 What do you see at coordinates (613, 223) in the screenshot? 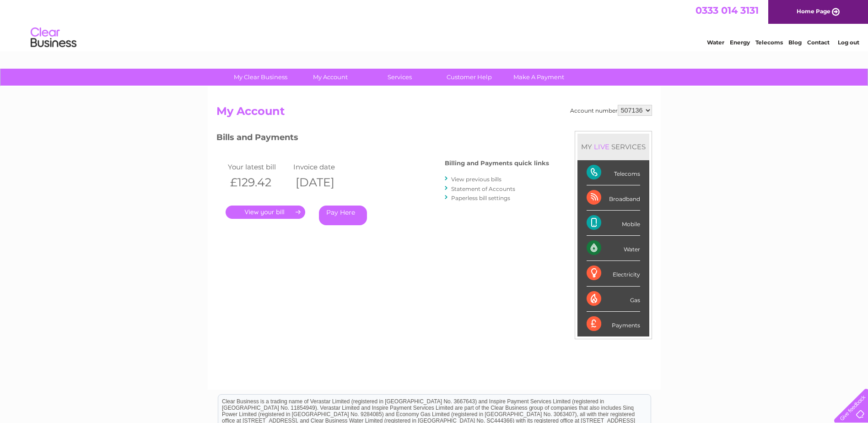
I see `div: Mobile` at bounding box center [613, 223].